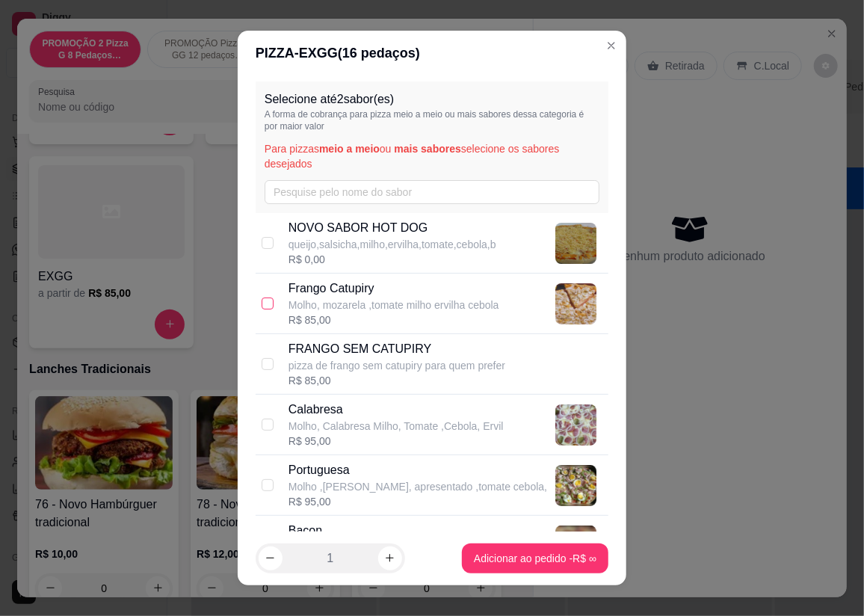  I want to click on p: Para pizzas ou selecione os sabores desejados, so click(432, 156).